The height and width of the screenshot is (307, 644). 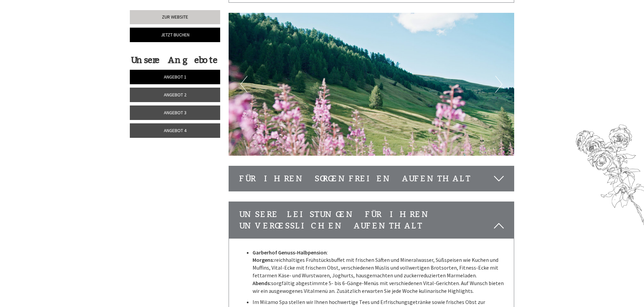 What do you see at coordinates (499, 84) in the screenshot?
I see `button: Next` at bounding box center [499, 84].